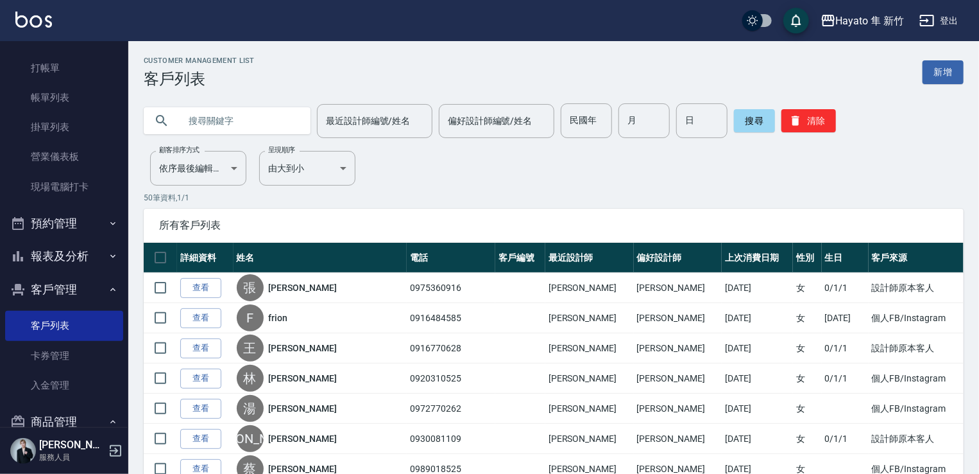 The image size is (979, 474). What do you see at coordinates (64, 127) in the screenshot?
I see `a: 掛單列表` at bounding box center [64, 127].